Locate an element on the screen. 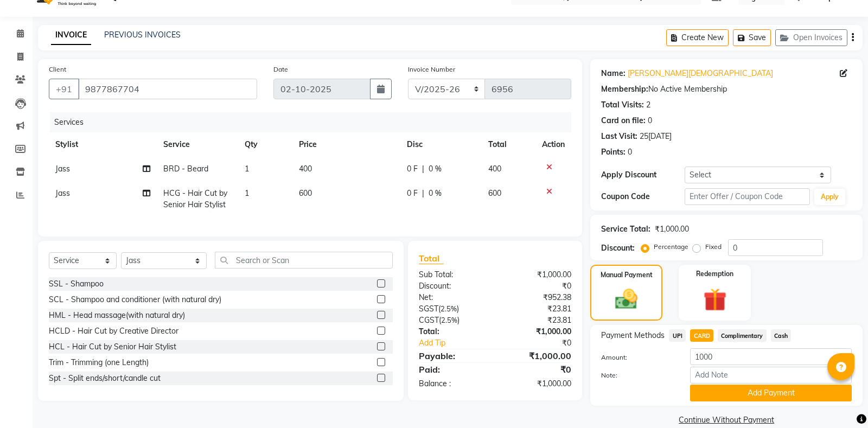  div: Sub Total: is located at coordinates (453, 274).